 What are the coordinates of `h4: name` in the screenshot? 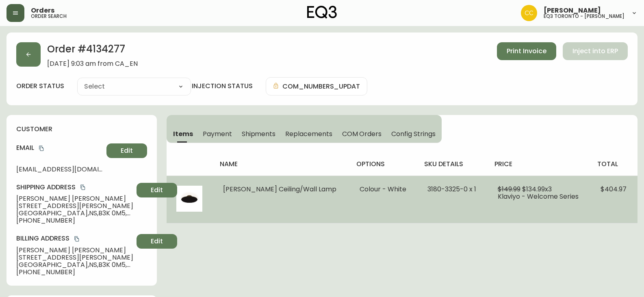 It's located at (281, 164).